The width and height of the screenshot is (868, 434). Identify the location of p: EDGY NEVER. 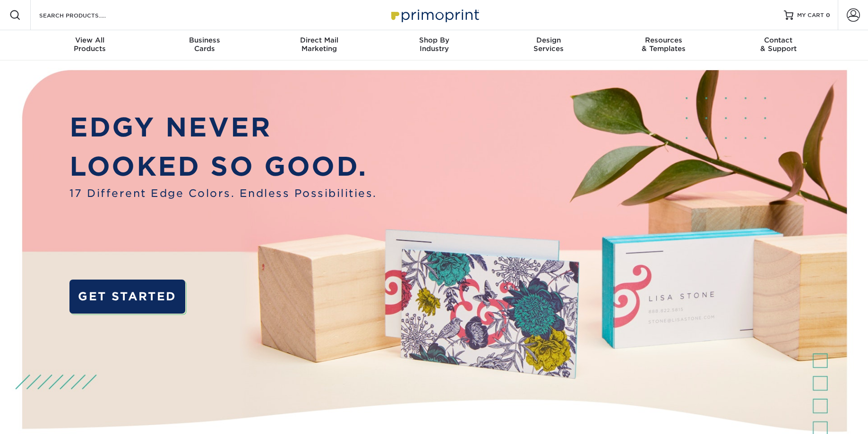
(223, 127).